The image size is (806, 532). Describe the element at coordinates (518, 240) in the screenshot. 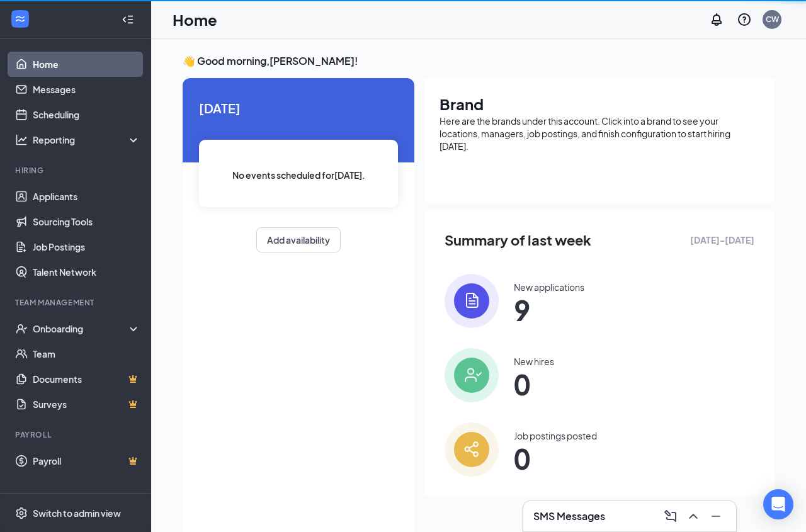

I see `span: Summary of last week` at that location.